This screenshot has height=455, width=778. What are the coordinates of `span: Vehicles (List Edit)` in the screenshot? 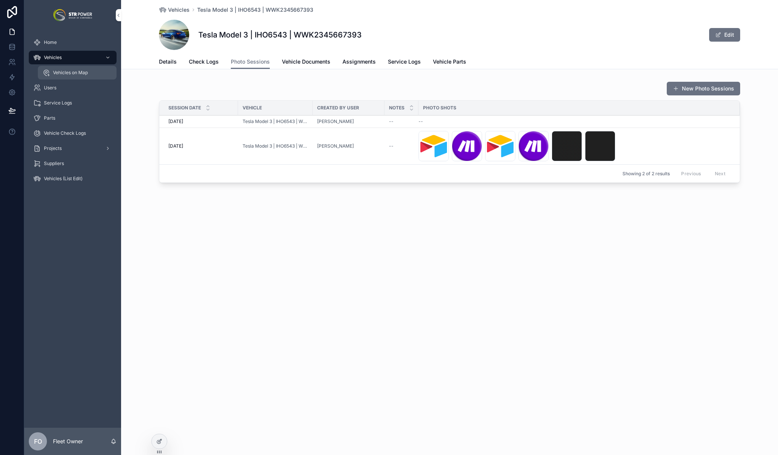 It's located at (63, 179).